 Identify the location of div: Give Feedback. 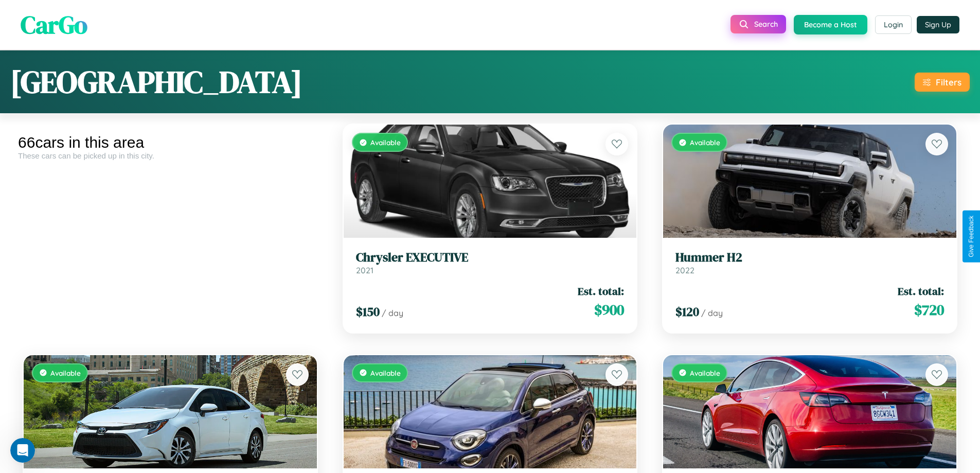
(972, 236).